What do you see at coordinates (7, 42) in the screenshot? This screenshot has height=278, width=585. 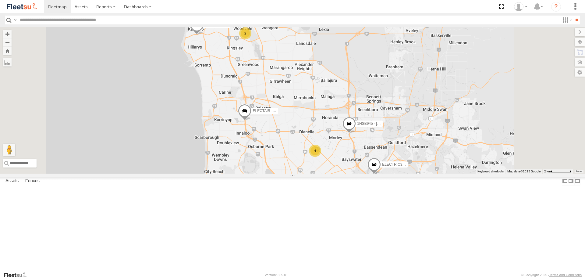 I see `button: Zoom out` at bounding box center [7, 42].